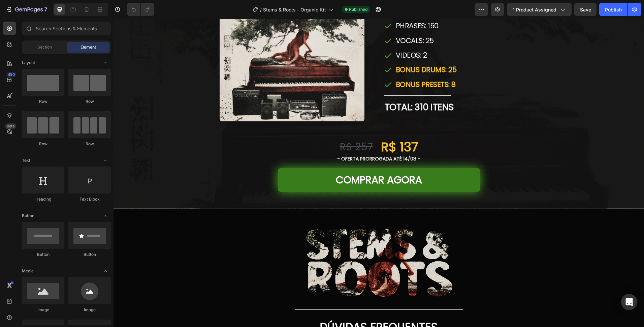 The image size is (644, 327). I want to click on strong: BONUS DRUMS: 25, so click(313, 50).